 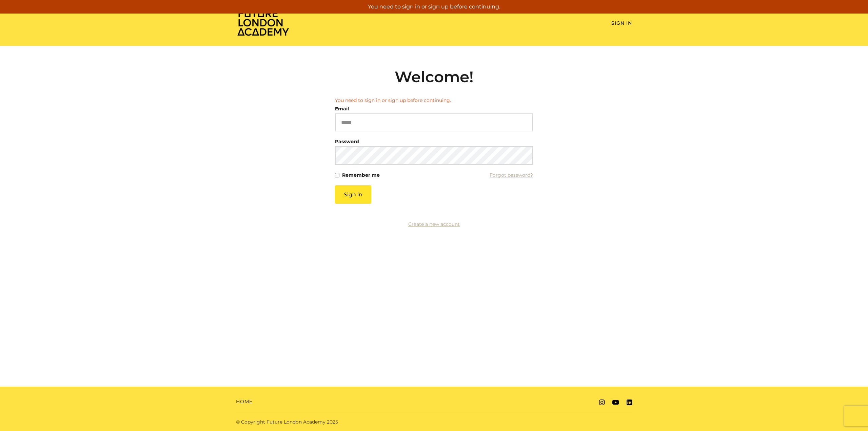 What do you see at coordinates (347, 142) in the screenshot?
I see `label: Password` at bounding box center [347, 142].